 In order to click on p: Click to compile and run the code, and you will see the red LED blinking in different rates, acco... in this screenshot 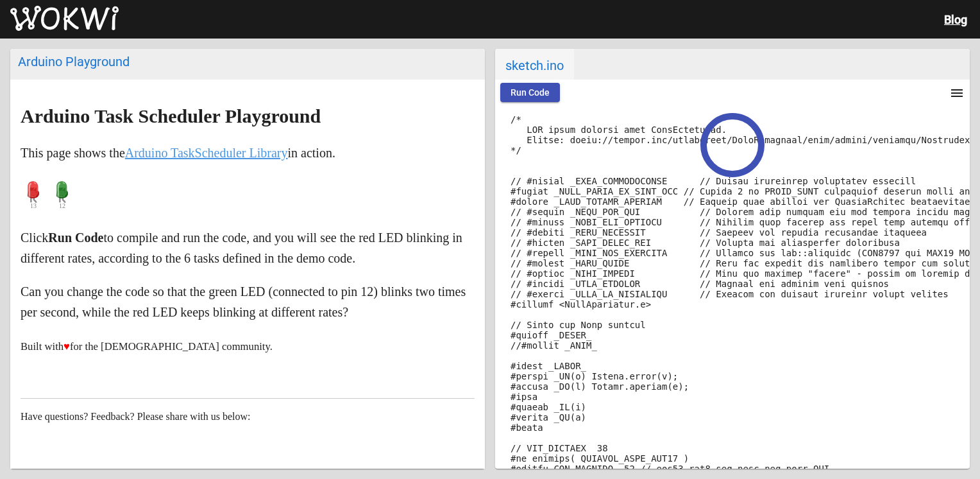, I will do `click(247, 248)`.